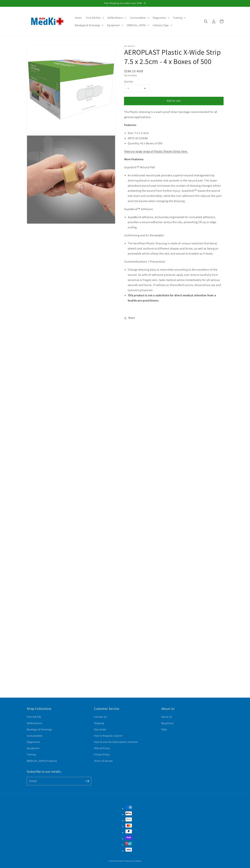  What do you see at coordinates (172, 298) in the screenshot?
I see `b: This product is not a substitute for direct medical attention from a healthcare practitioner.` at bounding box center [172, 298].